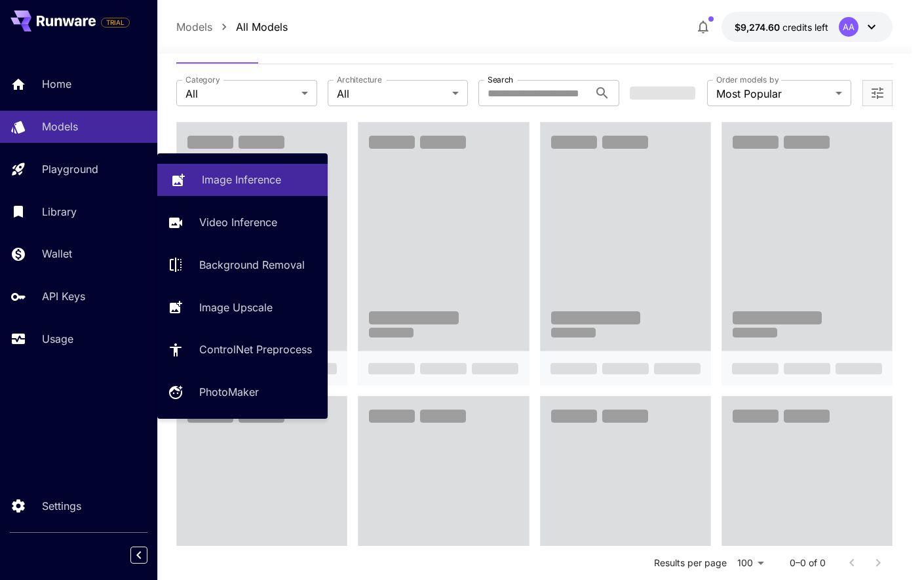 The height and width of the screenshot is (580, 924). I want to click on p: 0–0 of 0, so click(808, 563).